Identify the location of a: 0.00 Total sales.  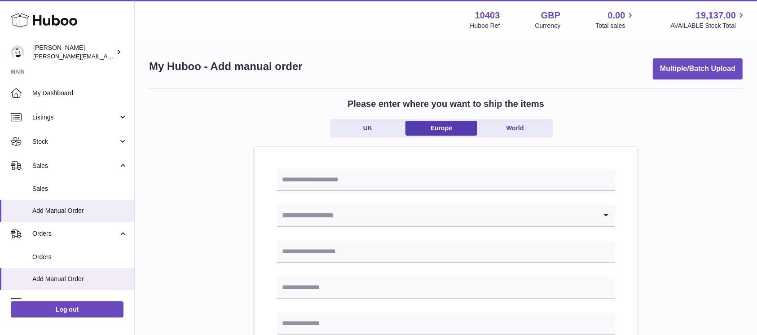
(615, 20).